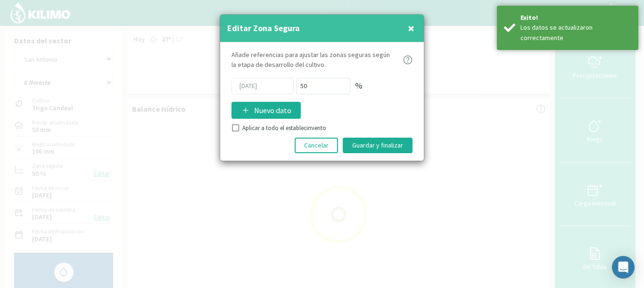 This screenshot has height=288, width=644. I want to click on div: Open Intercom Messenger, so click(623, 267).